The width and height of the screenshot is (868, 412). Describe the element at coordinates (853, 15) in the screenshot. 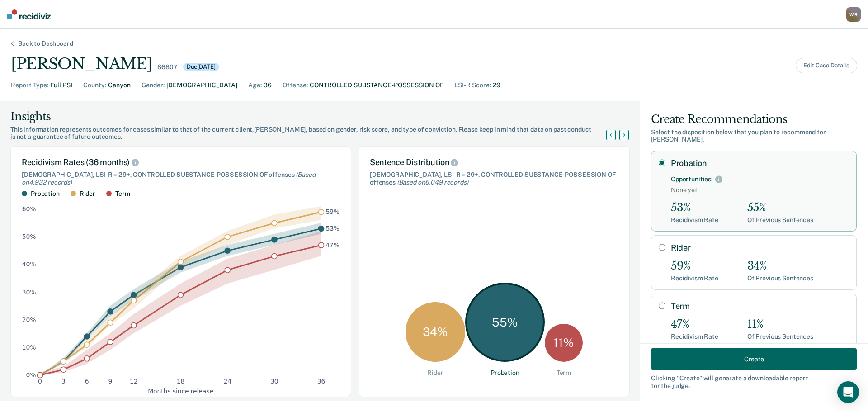

I see `div: W R` at that location.